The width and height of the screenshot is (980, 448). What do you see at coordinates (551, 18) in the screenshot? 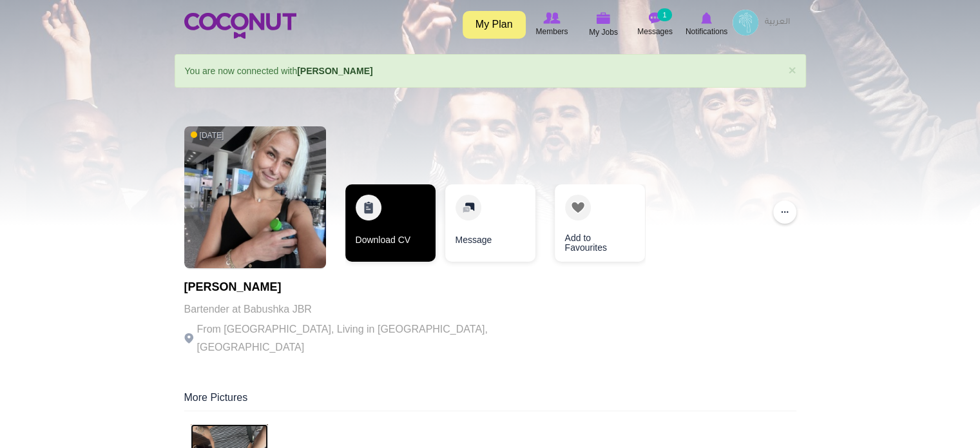
I see `img: Browse Members` at bounding box center [551, 18].